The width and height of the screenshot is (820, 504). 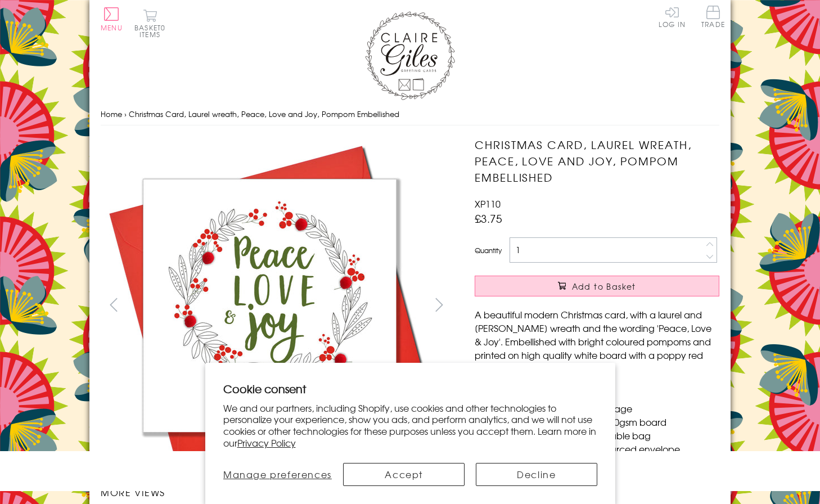 I want to click on button: Decline, so click(x=537, y=474).